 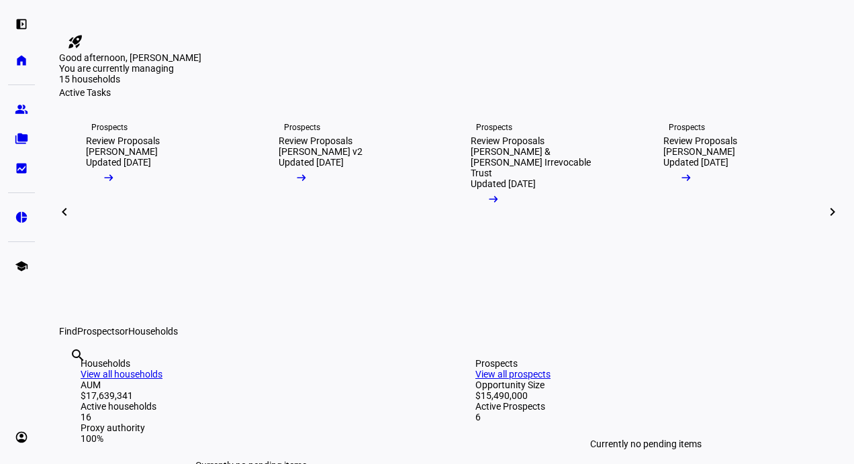 I want to click on eth-mat-symbol: folder_copy, so click(x=21, y=139).